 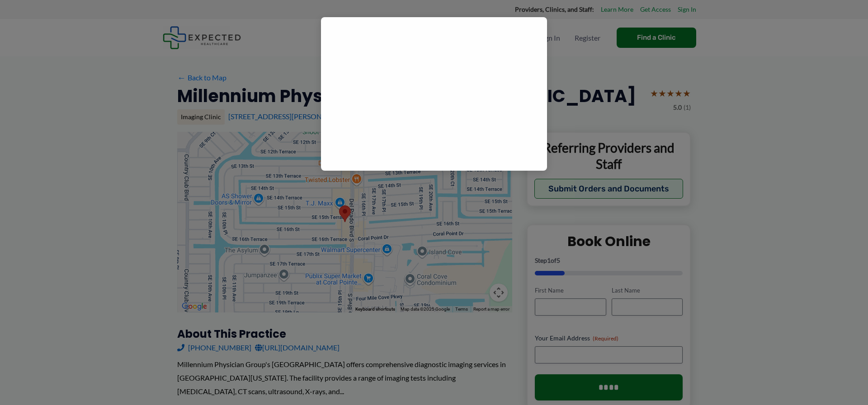 What do you see at coordinates (462, 309) in the screenshot?
I see `a: Terms (opens in new tab)` at bounding box center [462, 309].